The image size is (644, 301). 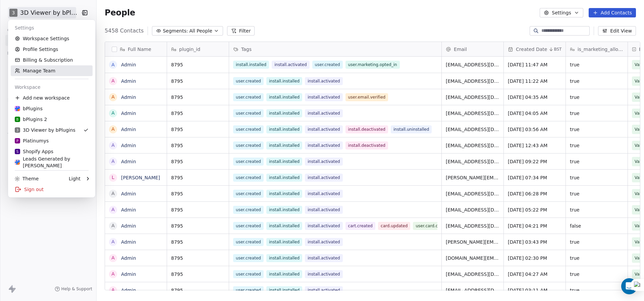 I want to click on a: Workspace Settings, so click(x=52, y=38).